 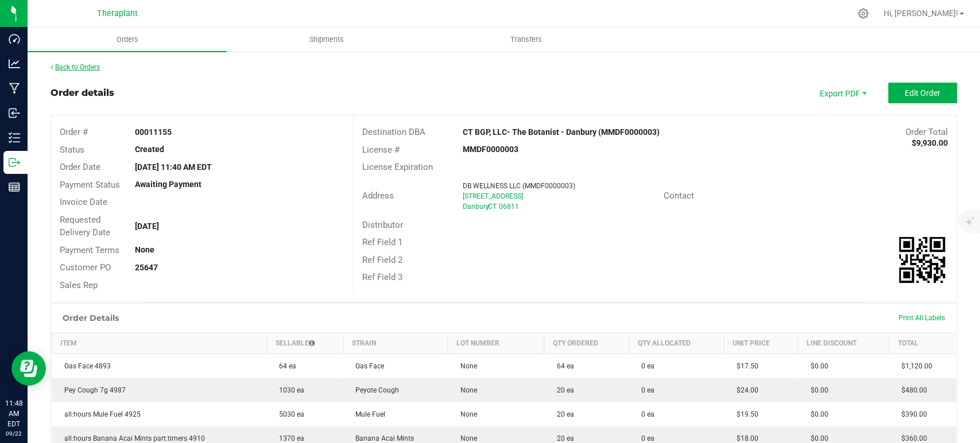 I want to click on span: Payment Status, so click(x=90, y=185).